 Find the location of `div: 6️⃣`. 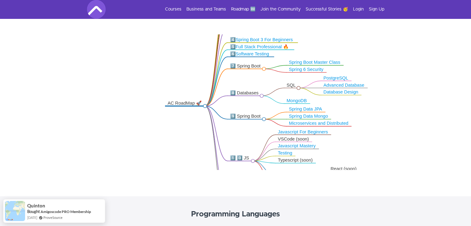

div: 6️⃣ is located at coordinates (251, 54).